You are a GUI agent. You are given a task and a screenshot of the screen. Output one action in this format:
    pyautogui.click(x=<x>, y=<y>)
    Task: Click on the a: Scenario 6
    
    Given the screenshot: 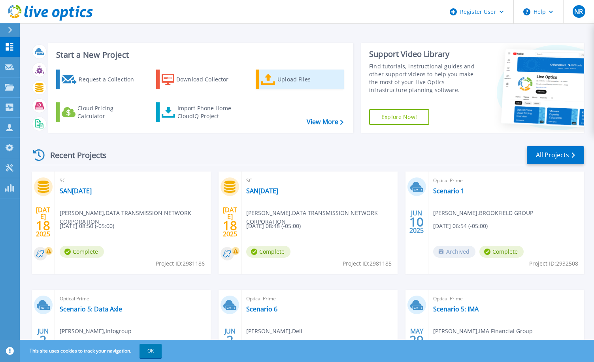 What is the action you would take?
    pyautogui.click(x=262, y=309)
    